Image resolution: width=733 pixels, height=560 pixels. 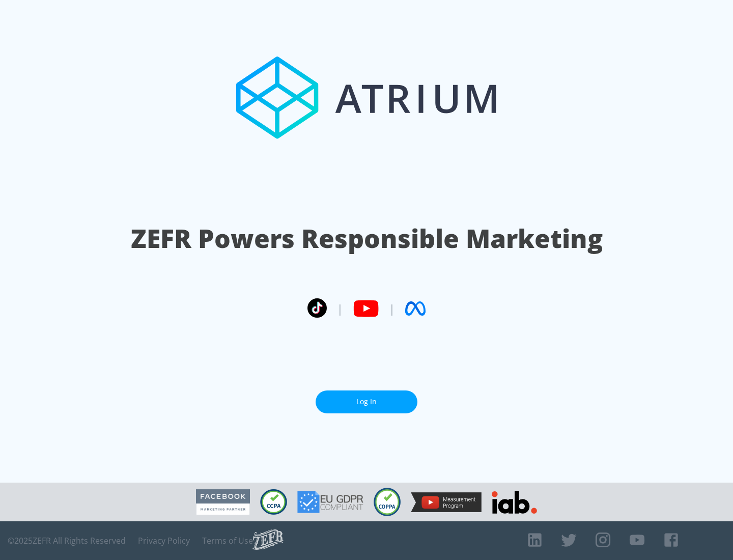 What do you see at coordinates (446, 502) in the screenshot?
I see `img: YouTube Measurement Program` at bounding box center [446, 502].